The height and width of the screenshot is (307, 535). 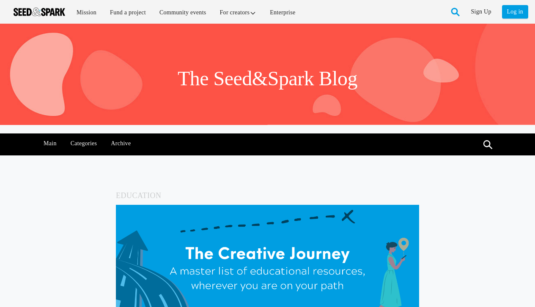 I want to click on a: Log in, so click(x=515, y=12).